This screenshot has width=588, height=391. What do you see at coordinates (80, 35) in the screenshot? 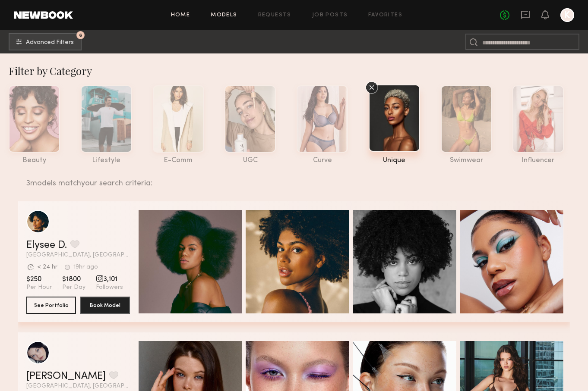
I see `span: 6` at bounding box center [80, 35].